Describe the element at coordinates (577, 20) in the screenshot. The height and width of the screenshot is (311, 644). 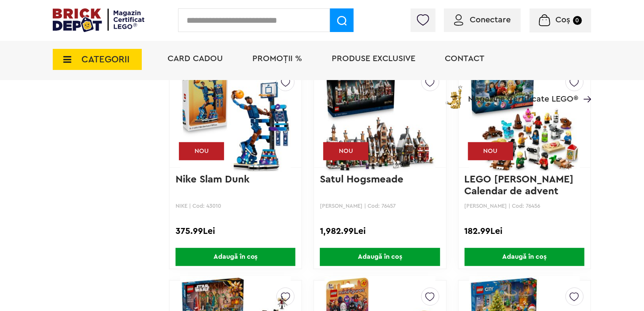
I see `small: 0` at that location.